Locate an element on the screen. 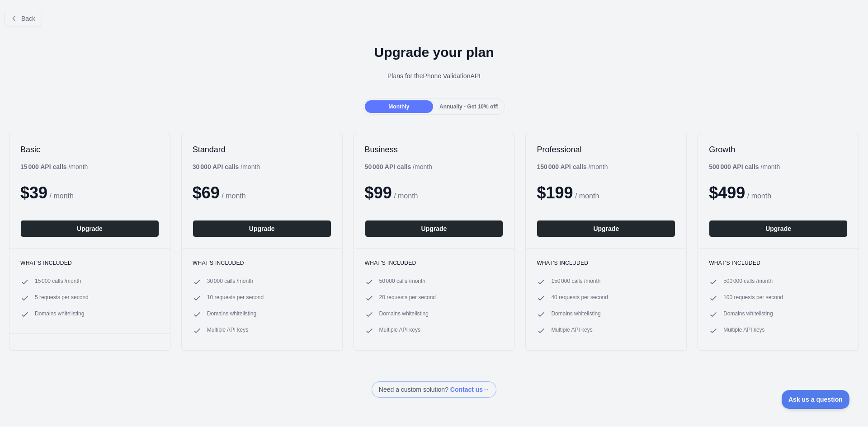 This screenshot has height=427, width=868. b: 150 000 API calls is located at coordinates (562, 166).